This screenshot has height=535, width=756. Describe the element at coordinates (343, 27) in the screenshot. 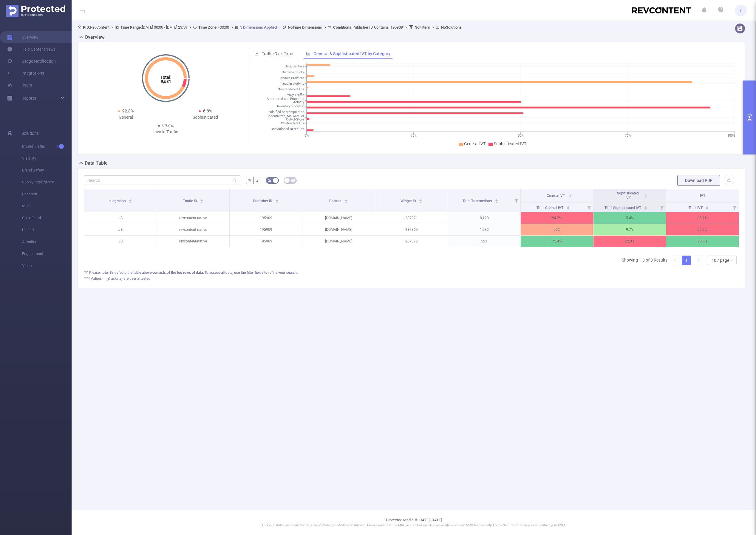

I see `b: Conditions :` at that location.